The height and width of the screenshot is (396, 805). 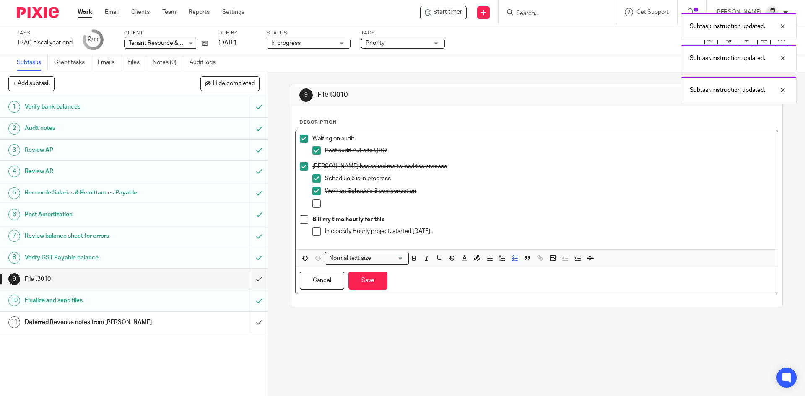 I want to click on a: Clients, so click(x=140, y=12).